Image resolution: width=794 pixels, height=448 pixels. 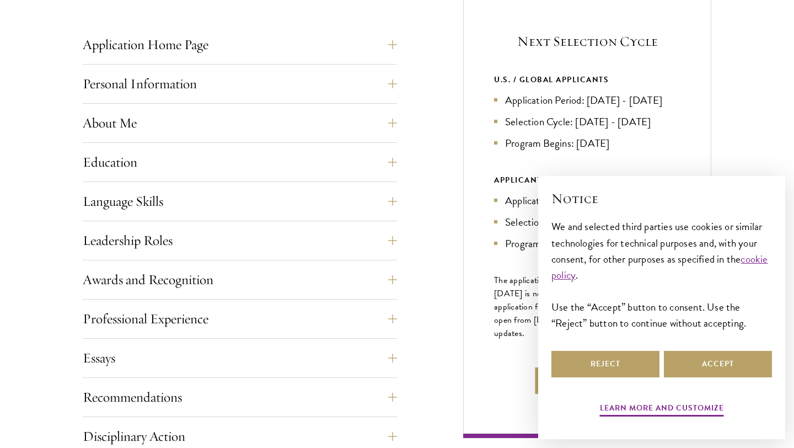 What do you see at coordinates (240, 84) in the screenshot?
I see `button: Personal Information` at bounding box center [240, 84].